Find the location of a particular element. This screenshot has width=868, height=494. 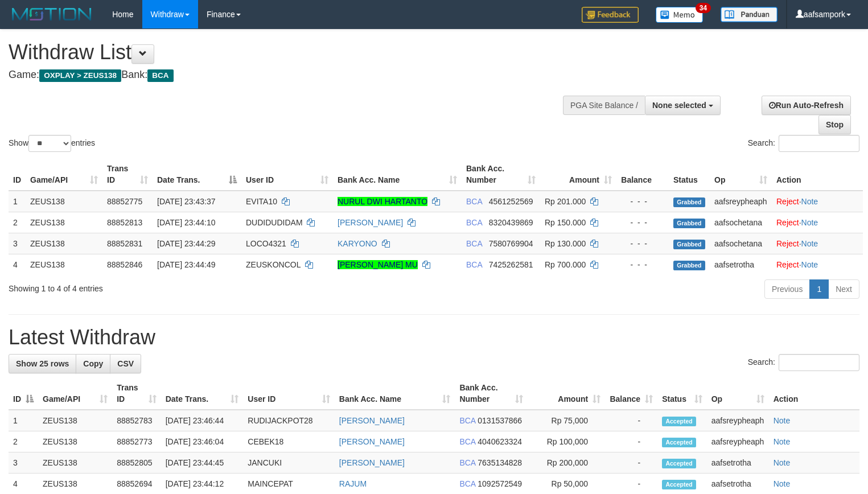

label: Show entries is located at coordinates (52, 144).